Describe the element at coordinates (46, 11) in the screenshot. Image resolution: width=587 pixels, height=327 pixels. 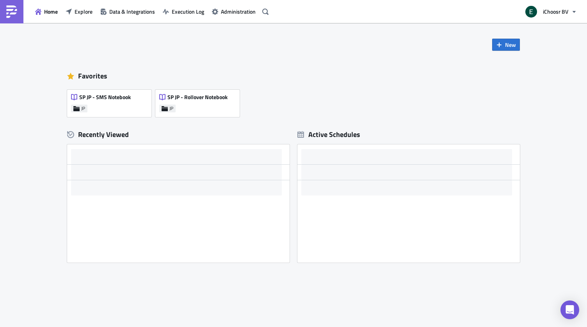
I see `button: Home` at that location.